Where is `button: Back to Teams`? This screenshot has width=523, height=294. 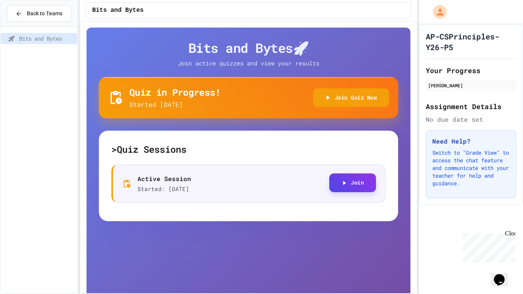 button: Back to Teams is located at coordinates (39, 13).